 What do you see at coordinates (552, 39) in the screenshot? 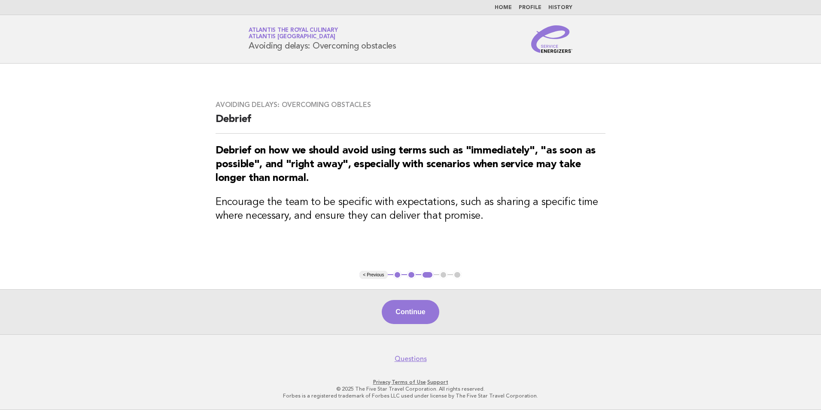
I see `img: Service Energizers` at bounding box center [552, 39].